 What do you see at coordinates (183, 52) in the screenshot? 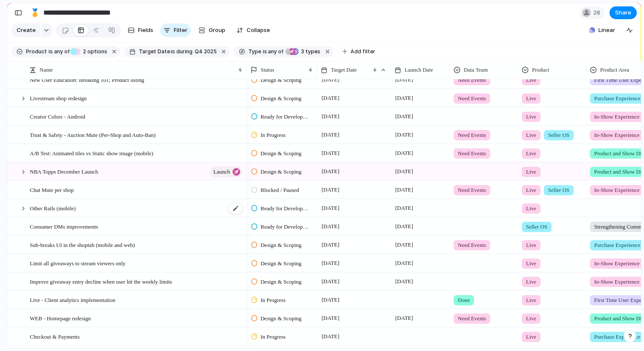
I see `span: during` at bounding box center [183, 52].